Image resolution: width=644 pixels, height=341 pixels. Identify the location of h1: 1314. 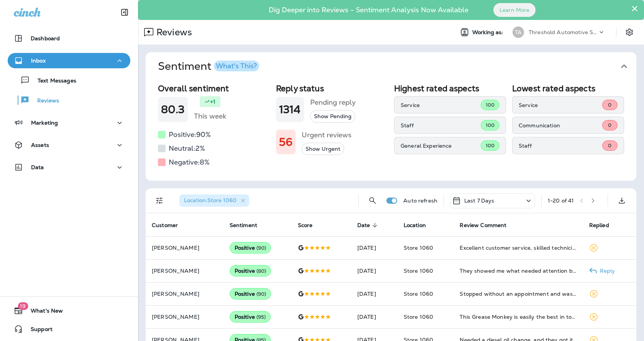
(290, 109).